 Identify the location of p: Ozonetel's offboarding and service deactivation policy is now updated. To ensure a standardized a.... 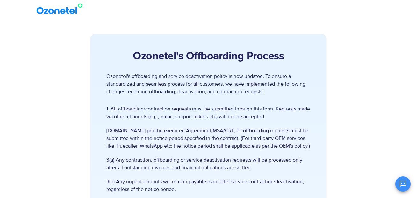
(209, 84).